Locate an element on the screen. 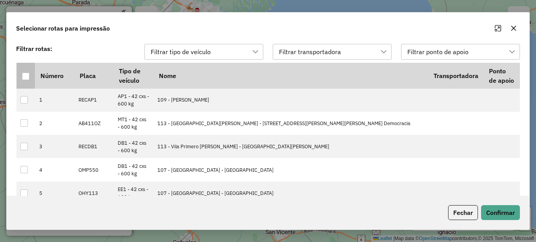 This screenshot has height=242, width=536. div: Filtrar transportadora is located at coordinates (310, 52).